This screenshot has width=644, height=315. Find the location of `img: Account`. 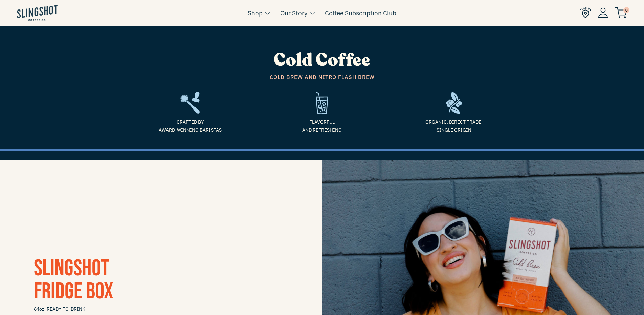

img: Account is located at coordinates (603, 12).